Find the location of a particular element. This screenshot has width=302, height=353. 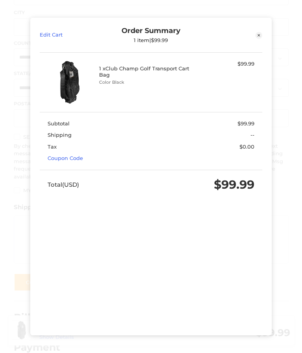

span: Shipping is located at coordinates (59, 135).